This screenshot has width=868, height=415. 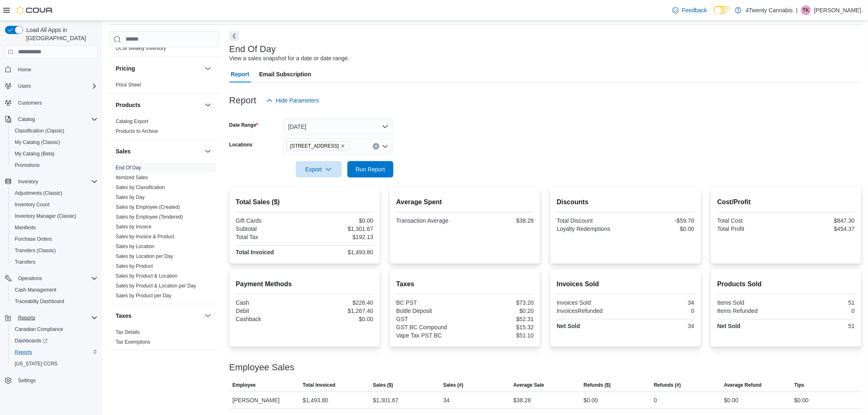 I want to click on span: Sales by Product per Day, so click(x=143, y=295).